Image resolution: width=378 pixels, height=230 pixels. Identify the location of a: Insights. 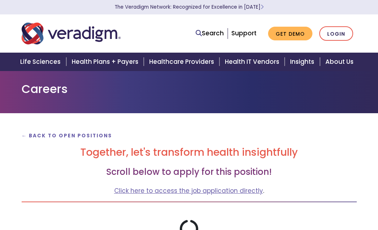
(303, 62).